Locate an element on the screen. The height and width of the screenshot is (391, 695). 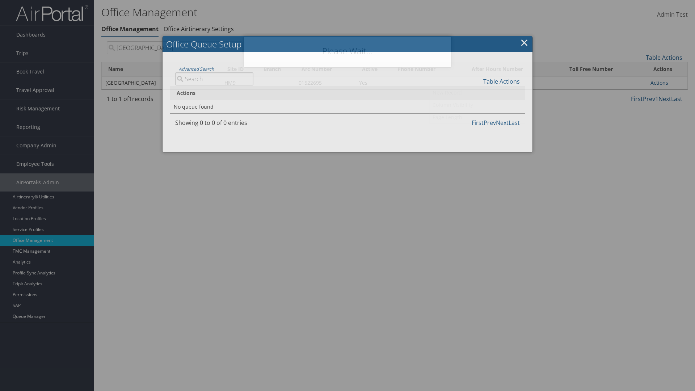
td: No queue found is located at coordinates (348, 107).